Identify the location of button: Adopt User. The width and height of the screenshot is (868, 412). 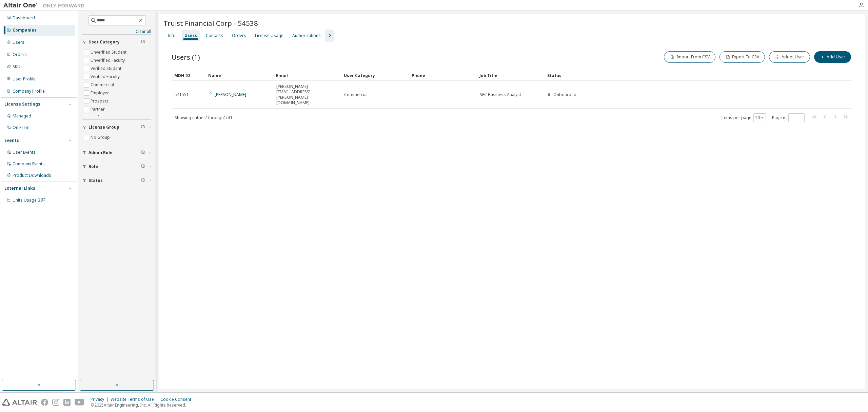
(789, 57).